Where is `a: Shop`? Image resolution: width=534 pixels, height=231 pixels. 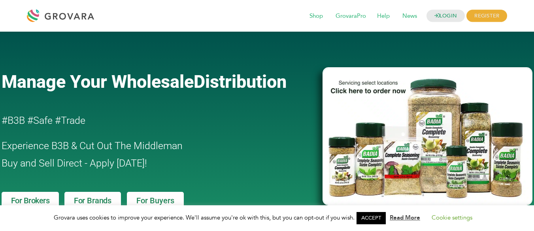
a: Shop is located at coordinates (316, 16).